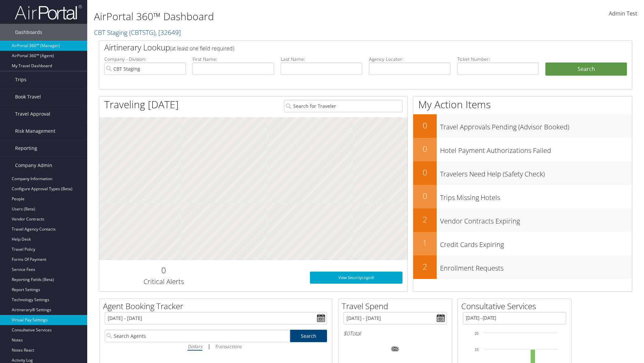 This screenshot has width=644, height=363. What do you see at coordinates (536, 125) in the screenshot?
I see `h3: Travel Approvals Pending (Advisor Booked)` at bounding box center [536, 125].